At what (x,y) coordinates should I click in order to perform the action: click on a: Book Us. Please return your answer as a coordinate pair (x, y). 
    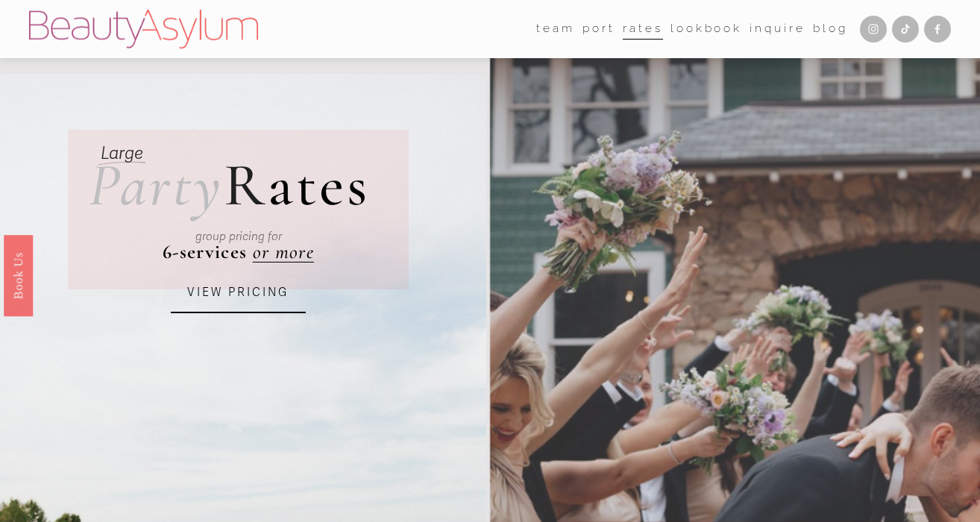
    Looking at the image, I should click on (18, 275).